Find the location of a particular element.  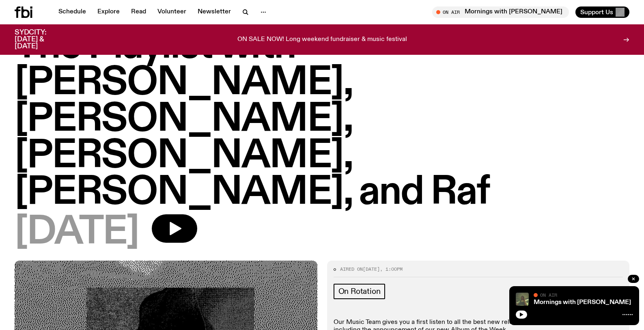

a: Newsletter is located at coordinates (214, 13).